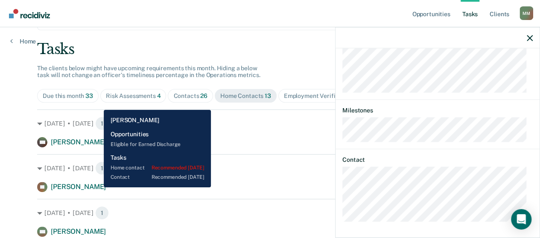 Image resolution: width=540 pixels, height=238 pixels. Describe the element at coordinates (159, 96) in the screenshot. I see `span: 4` at that location.